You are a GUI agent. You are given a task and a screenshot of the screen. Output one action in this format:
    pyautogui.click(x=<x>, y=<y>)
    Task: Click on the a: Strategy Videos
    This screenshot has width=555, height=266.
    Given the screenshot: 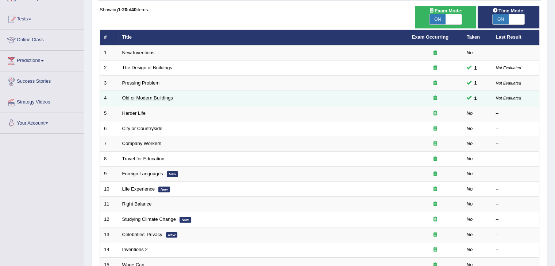 What is the action you would take?
    pyautogui.click(x=42, y=101)
    